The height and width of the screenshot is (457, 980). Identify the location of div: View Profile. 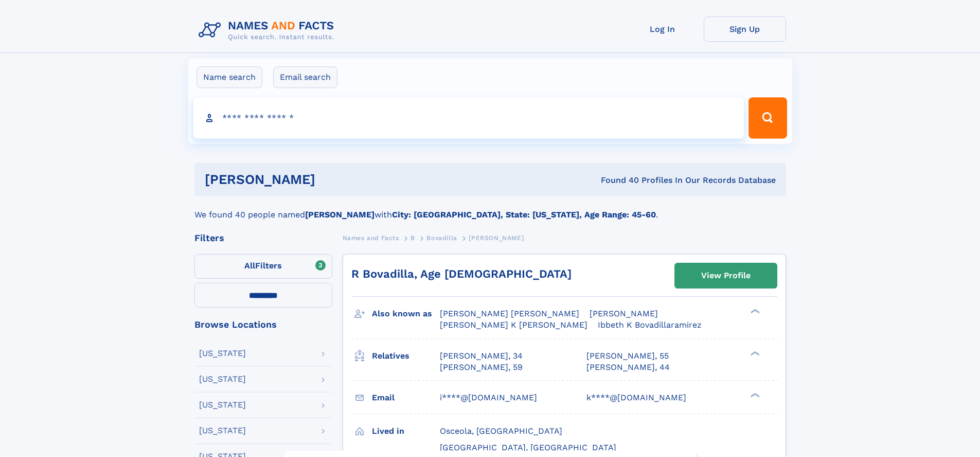
(726, 275).